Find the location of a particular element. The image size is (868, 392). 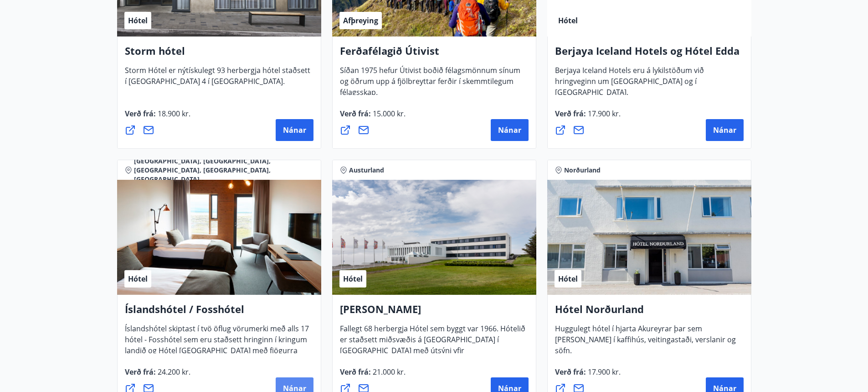

h4: Hótel Norðurland is located at coordinates (649, 313).